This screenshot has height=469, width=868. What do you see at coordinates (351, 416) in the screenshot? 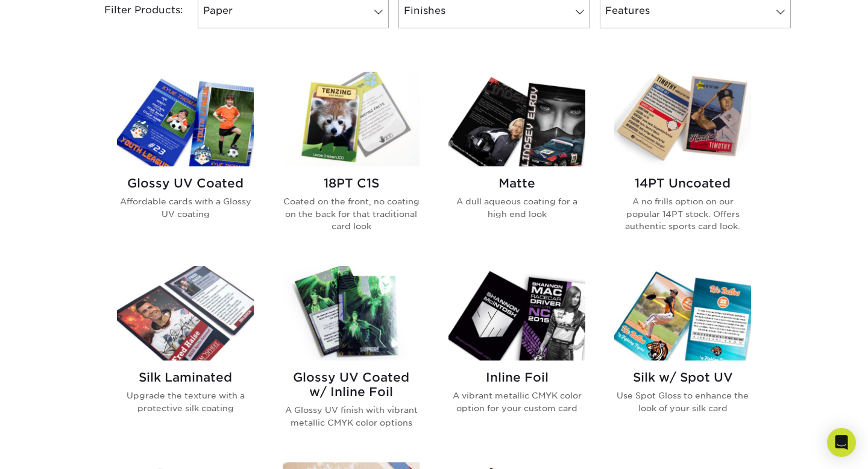
I see `p: A Glossy UV finish with vibrant metallic CMYK color options` at bounding box center [351, 416].